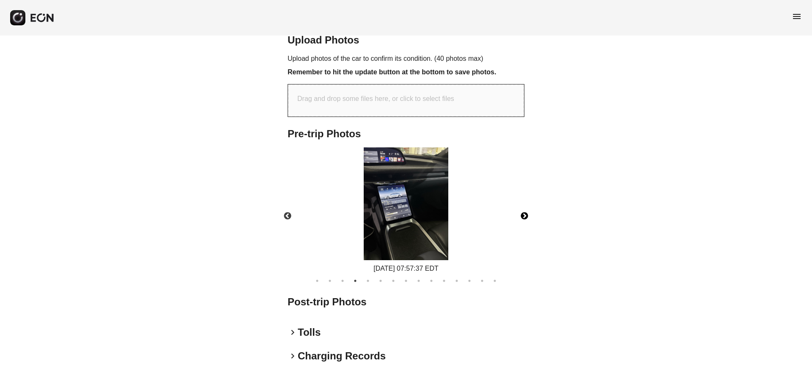  What do you see at coordinates (419, 281) in the screenshot?
I see `button: 9` at bounding box center [419, 281].